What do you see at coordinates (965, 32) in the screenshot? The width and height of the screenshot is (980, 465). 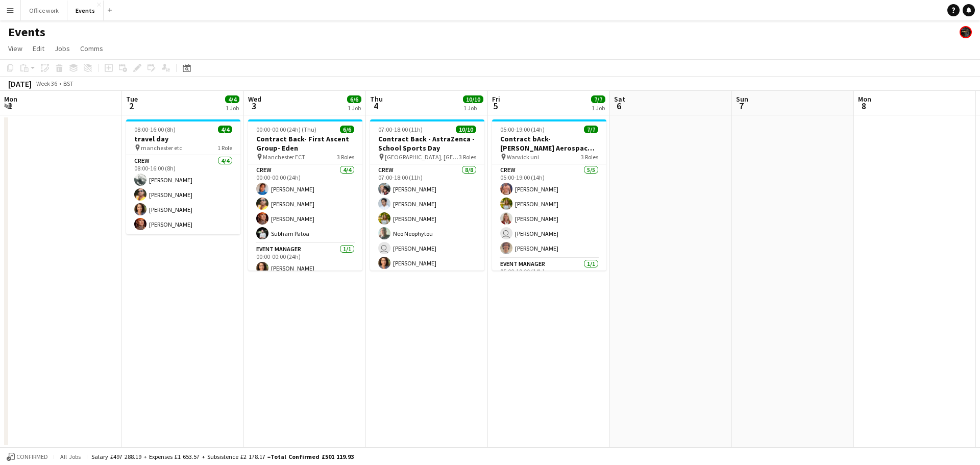 I see `app-user-avatar: Blue Hat` at bounding box center [965, 32].